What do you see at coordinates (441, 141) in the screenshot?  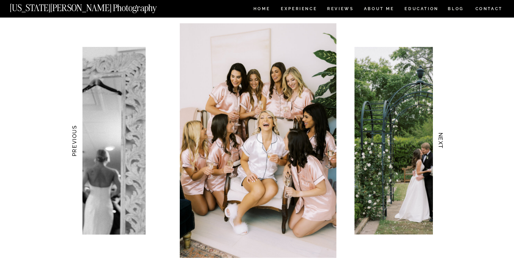 I see `h3: NEXT` at bounding box center [441, 141].